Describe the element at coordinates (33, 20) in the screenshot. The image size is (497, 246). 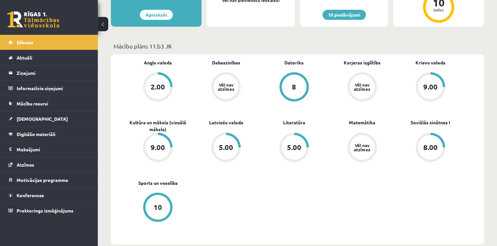
I see `a: Rīgas 1. Tālmācības vidusskola` at that location.